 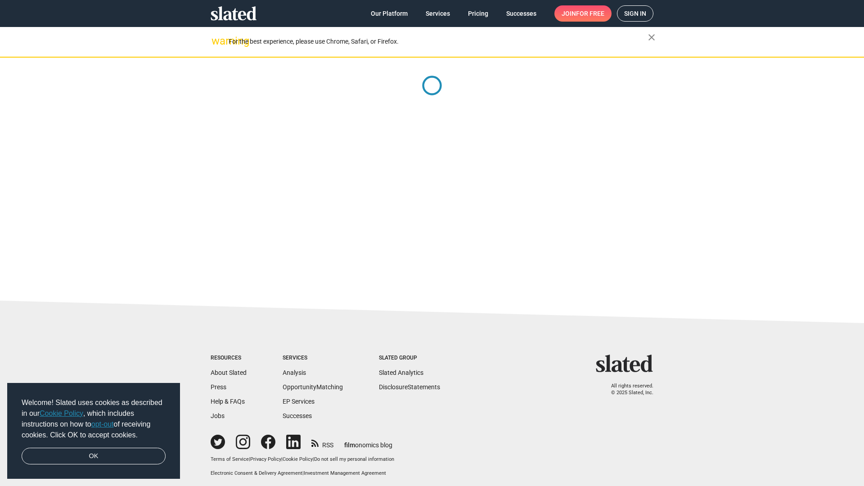 What do you see at coordinates (354, 460) in the screenshot?
I see `button: Do not sell my personal information` at bounding box center [354, 460].